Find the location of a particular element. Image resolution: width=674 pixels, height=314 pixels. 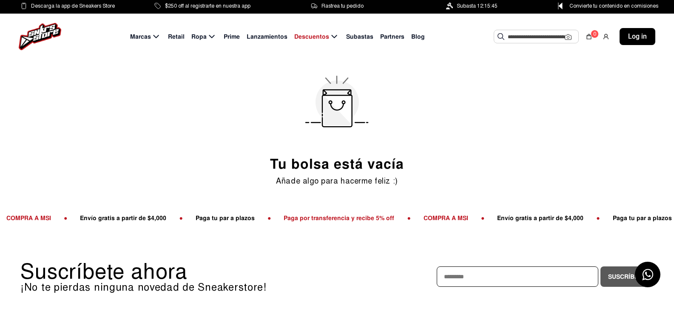

span: Marcas is located at coordinates (140, 37).